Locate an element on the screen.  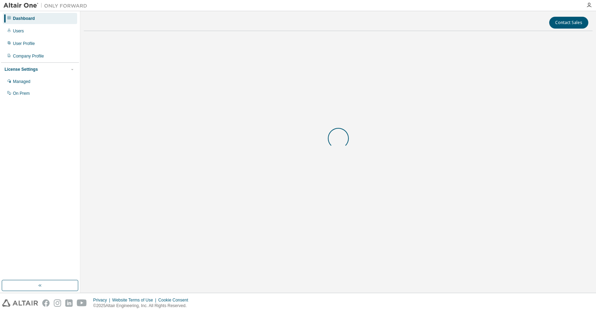
div: Company Profile is located at coordinates (28, 56).